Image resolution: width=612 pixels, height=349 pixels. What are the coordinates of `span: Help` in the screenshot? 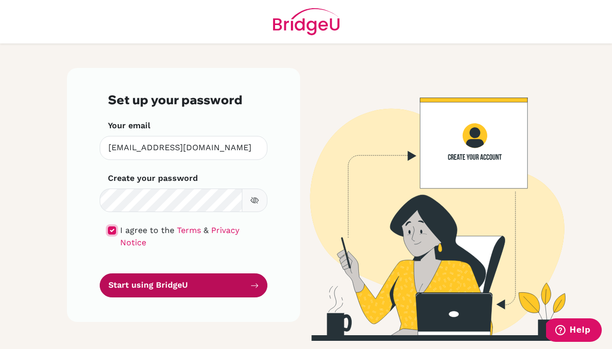 It's located at (34, 12).